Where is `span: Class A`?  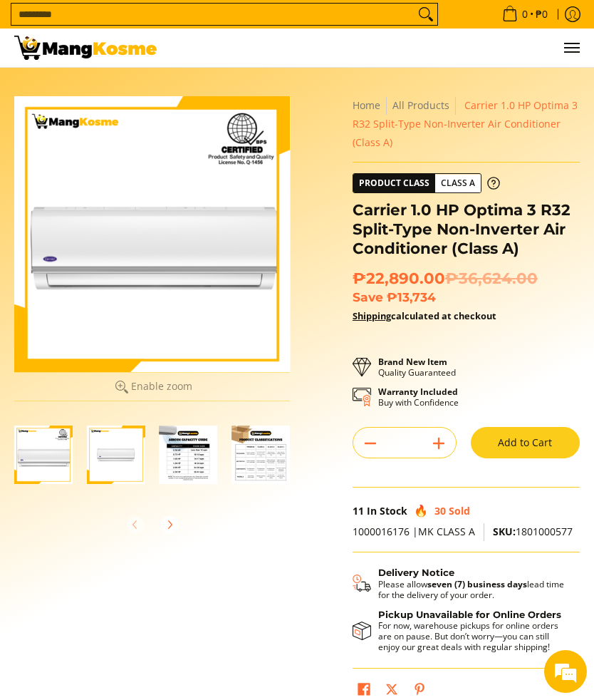
span: Class A is located at coordinates (458, 183).